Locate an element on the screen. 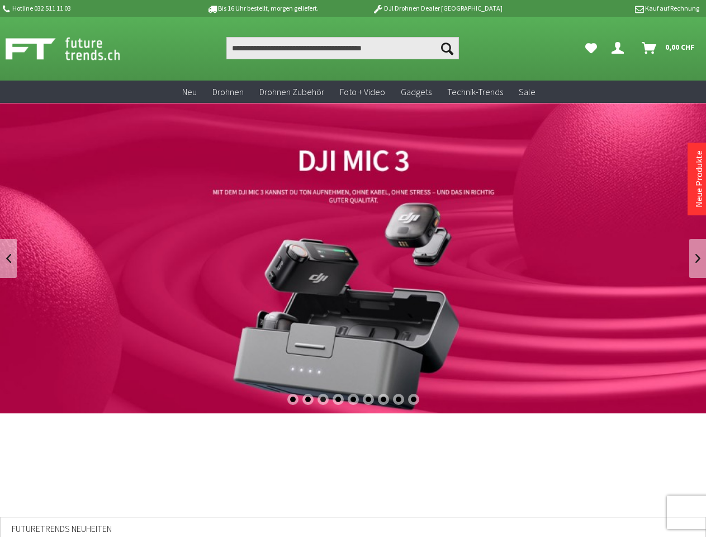 The width and height of the screenshot is (706, 537). a: Neu is located at coordinates (190, 92).